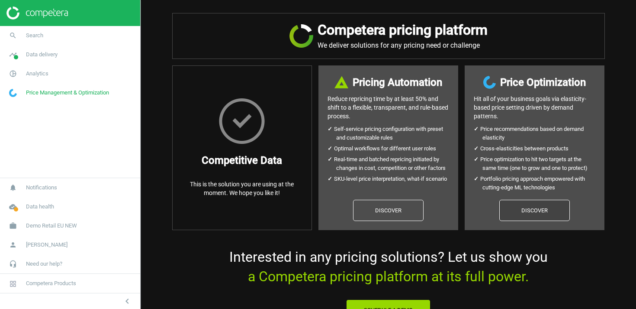 This screenshot has height=309, width=636. I want to click on i: timeline, so click(13, 55).